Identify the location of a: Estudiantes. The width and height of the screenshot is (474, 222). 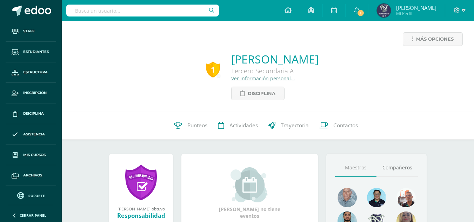
(31, 52).